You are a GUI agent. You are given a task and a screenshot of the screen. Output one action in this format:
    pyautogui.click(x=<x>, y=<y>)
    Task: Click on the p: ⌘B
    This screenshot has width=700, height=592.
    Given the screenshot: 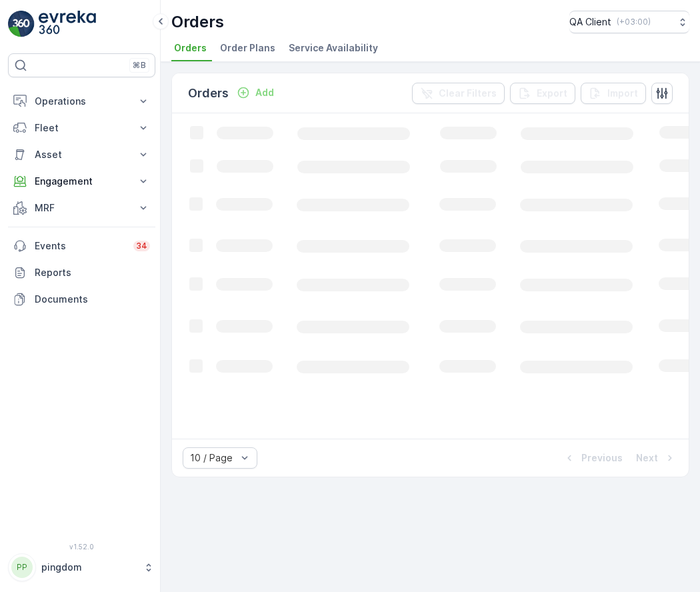 What is the action you would take?
    pyautogui.click(x=140, y=65)
    